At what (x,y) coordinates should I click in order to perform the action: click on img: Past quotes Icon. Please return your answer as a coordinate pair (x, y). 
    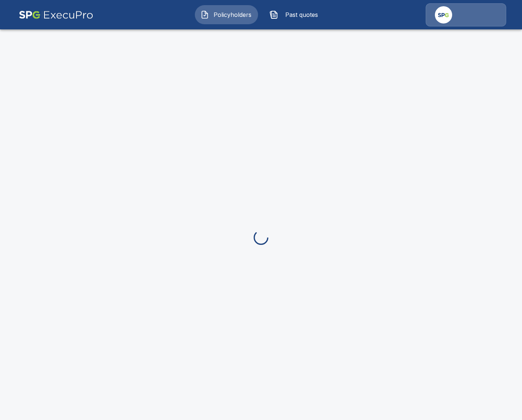
    Looking at the image, I should click on (274, 14).